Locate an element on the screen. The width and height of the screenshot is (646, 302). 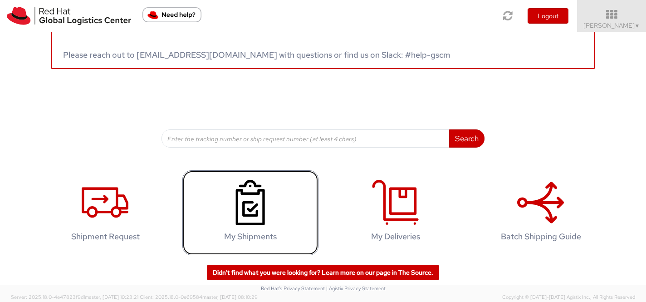
h4: Shipment Request is located at coordinates (105, 236).